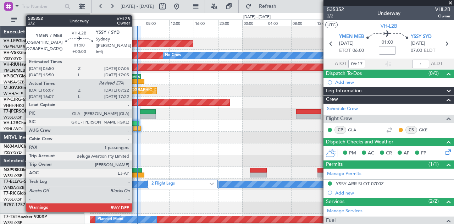 The width and height of the screenshot is (454, 224). I want to click on a: VH-L2BChallenger 604, so click(26, 123).